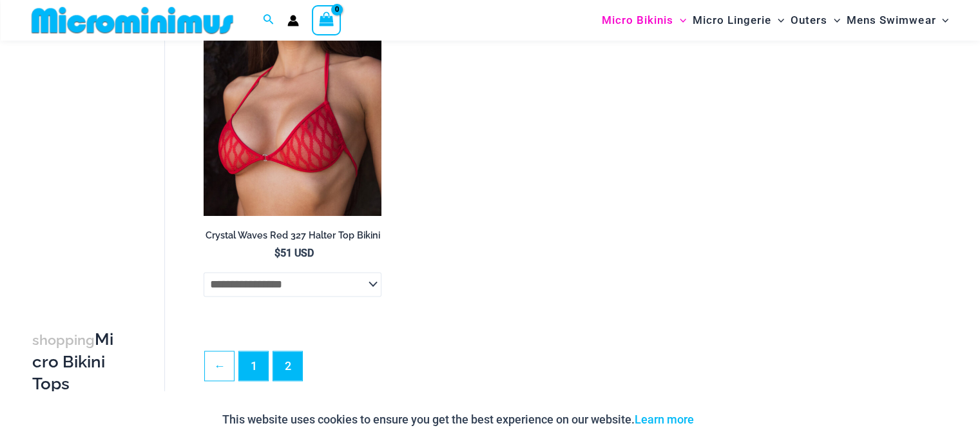 This screenshot has width=980, height=448. Describe the element at coordinates (732, 20) in the screenshot. I see `span: Micro Lingerie` at that location.